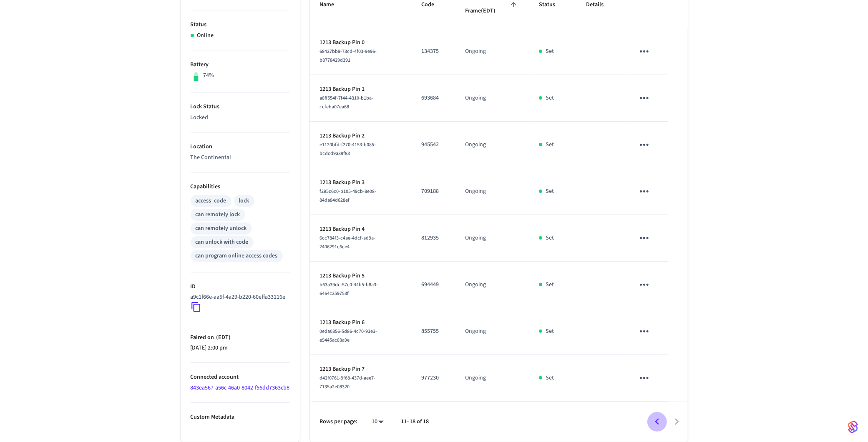 The image size is (868, 442). I want to click on p: Location, so click(240, 147).